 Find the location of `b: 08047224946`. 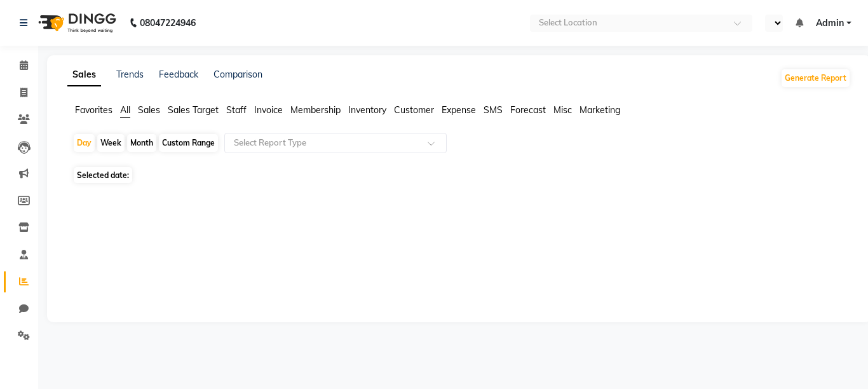

b: 08047224946 is located at coordinates (168, 23).